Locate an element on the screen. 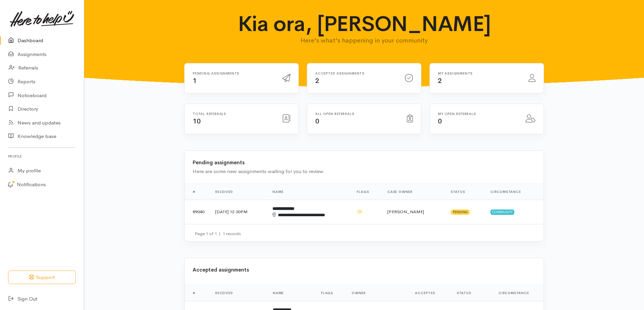 Image resolution: width=644 pixels, height=310 pixels. p: Here's what's happening in your community is located at coordinates (364, 40).